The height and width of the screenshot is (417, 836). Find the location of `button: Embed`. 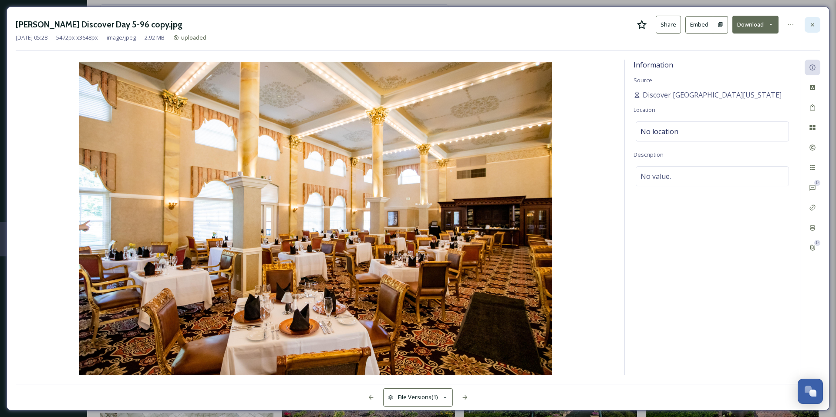

button: Embed is located at coordinates (700, 25).